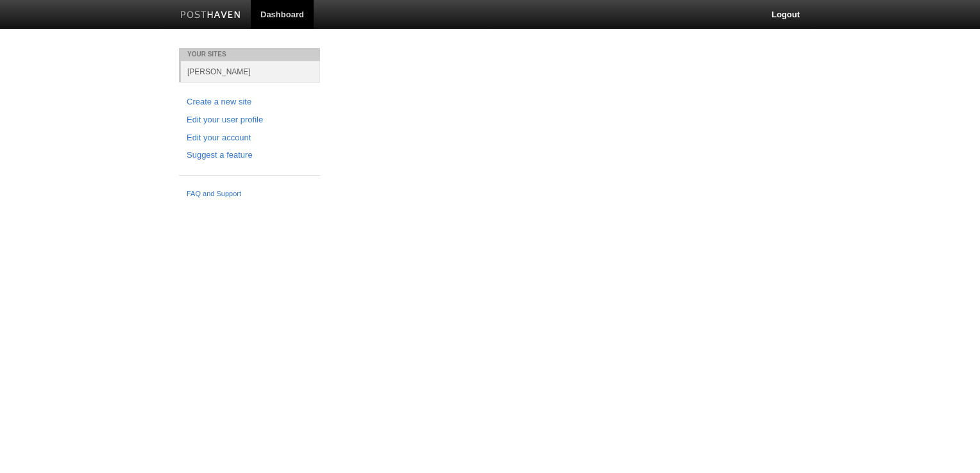 The image size is (980, 473). Describe the element at coordinates (250, 155) in the screenshot. I see `a: Suggest a feature` at that location.